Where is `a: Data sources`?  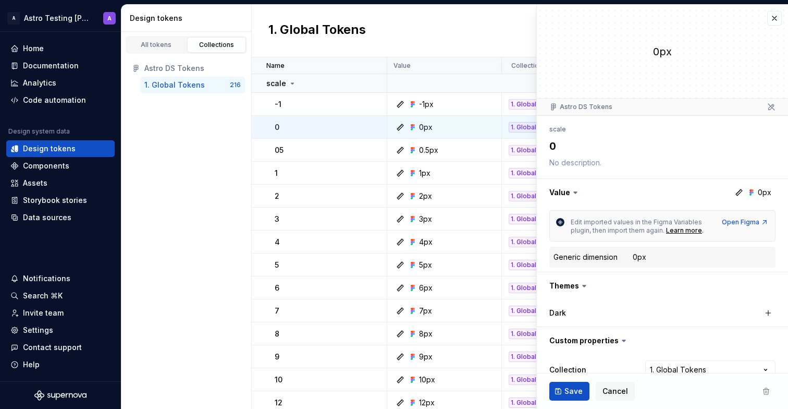 a: Data sources is located at coordinates (60, 217).